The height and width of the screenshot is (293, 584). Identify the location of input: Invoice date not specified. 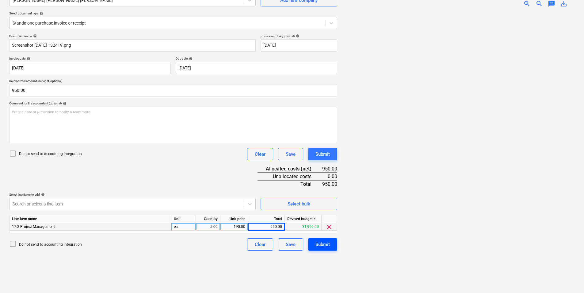
(90, 68).